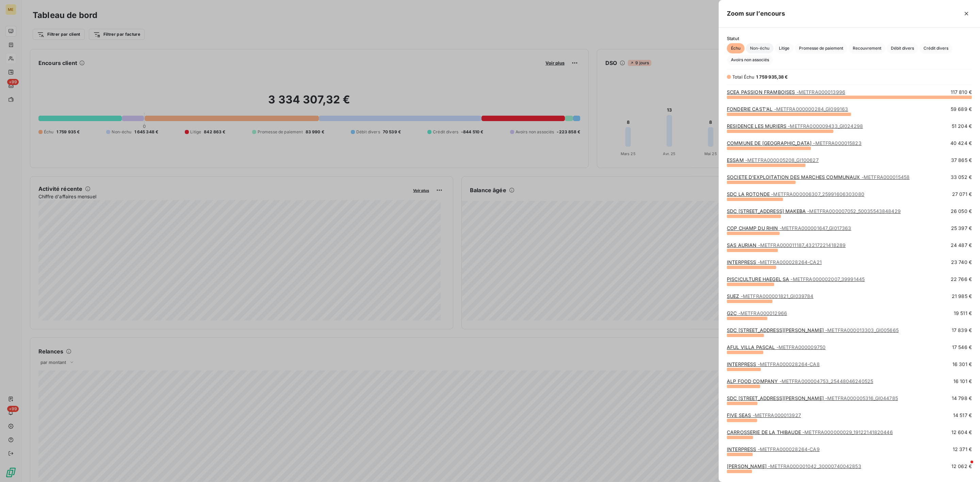 The height and width of the screenshot is (482, 980). I want to click on a: AFUL VILLA PASCAL, so click(776, 347).